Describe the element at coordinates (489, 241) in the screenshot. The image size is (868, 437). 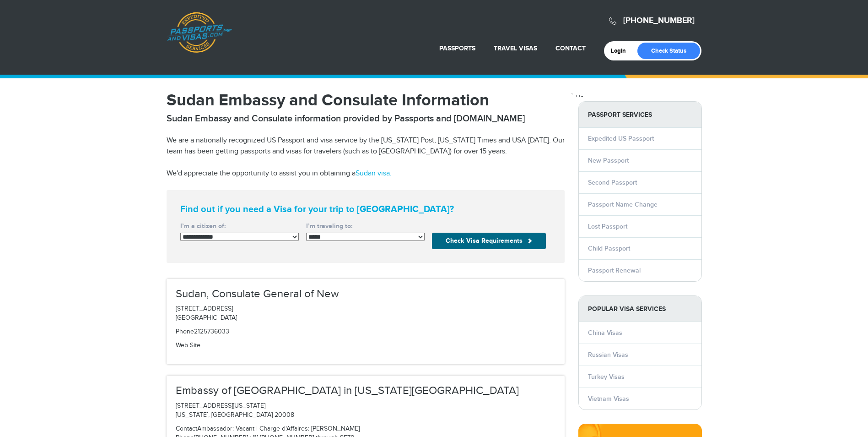
I see `button: Check Visa Requirements` at that location.